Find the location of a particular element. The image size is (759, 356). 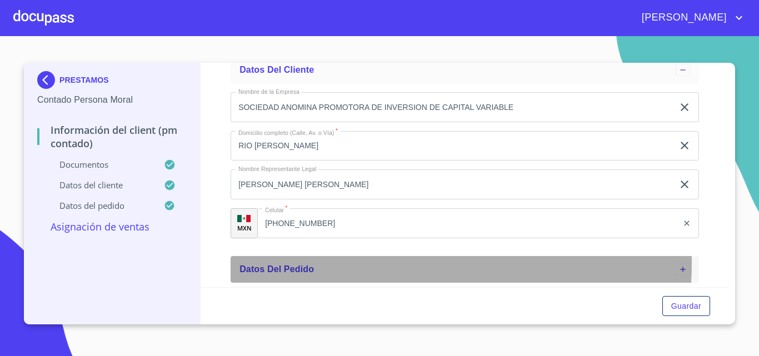

button: Guardar is located at coordinates (686, 306).